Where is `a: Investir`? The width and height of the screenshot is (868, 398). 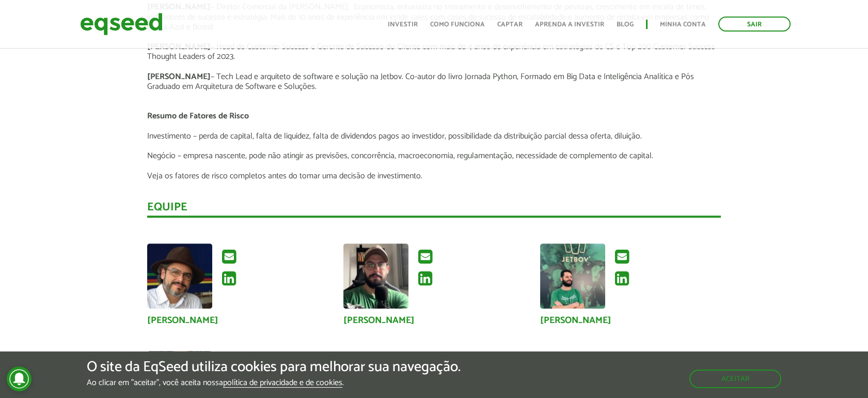
a: Investir is located at coordinates (403, 24).